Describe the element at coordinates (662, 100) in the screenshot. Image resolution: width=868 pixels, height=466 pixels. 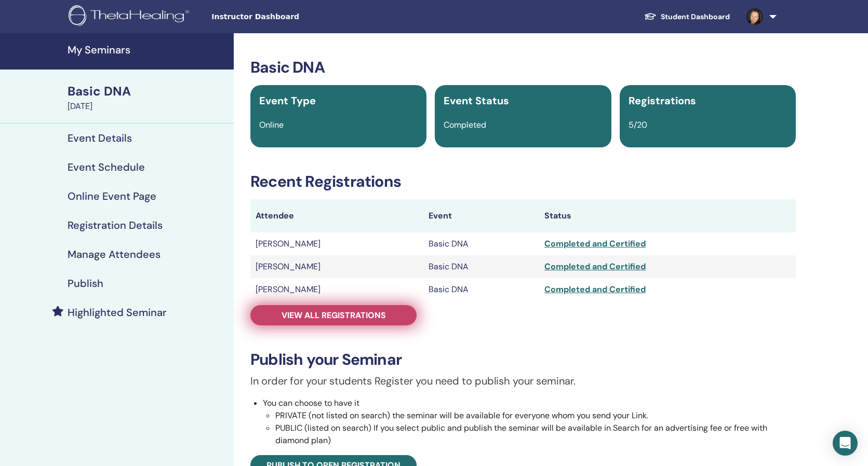
I see `span: Registrations` at that location.